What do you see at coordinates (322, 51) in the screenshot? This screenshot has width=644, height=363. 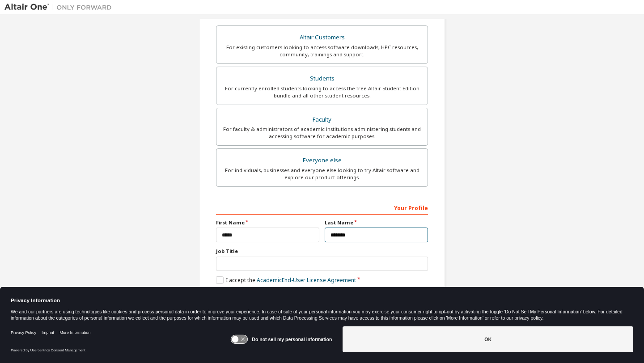 I see `div: For existing customers looking to access software downloads, HPC resources, community, trainings ...` at bounding box center [322, 51].